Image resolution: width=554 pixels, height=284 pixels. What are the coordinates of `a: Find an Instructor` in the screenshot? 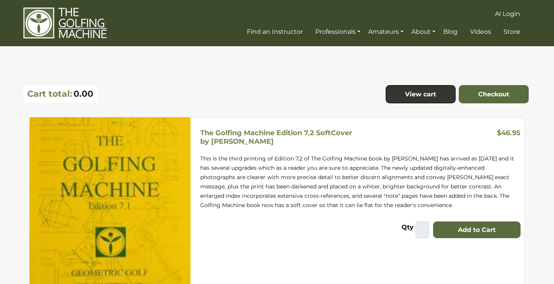 It's located at (275, 32).